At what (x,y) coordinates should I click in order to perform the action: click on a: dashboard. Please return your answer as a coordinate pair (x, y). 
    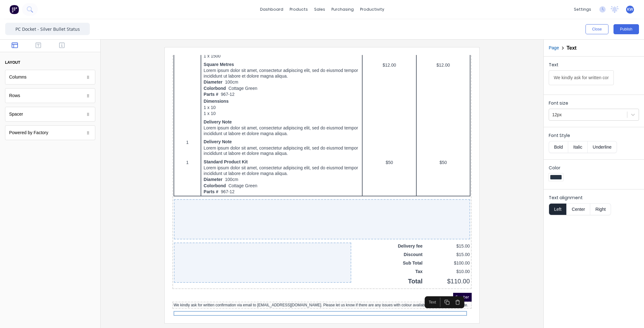
    Looking at the image, I should click on (272, 10).